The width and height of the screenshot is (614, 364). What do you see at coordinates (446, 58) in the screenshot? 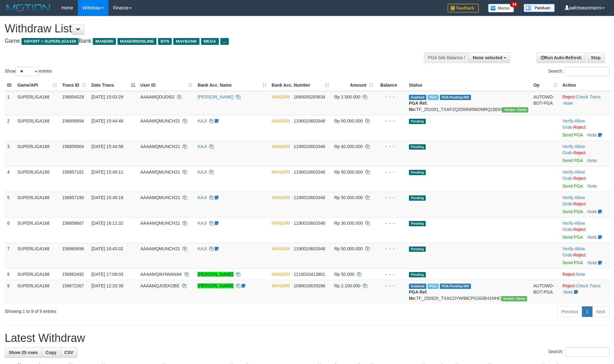
I see `div: PGA Site Balance /` at bounding box center [446, 58].